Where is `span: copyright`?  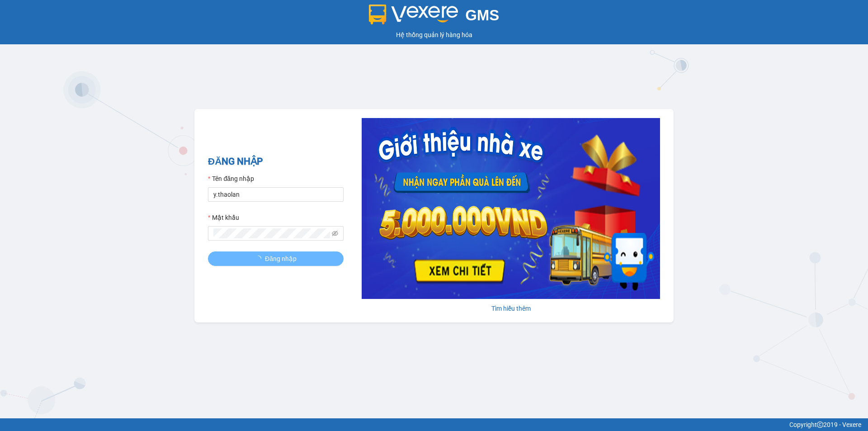 span: copyright is located at coordinates (821, 425).